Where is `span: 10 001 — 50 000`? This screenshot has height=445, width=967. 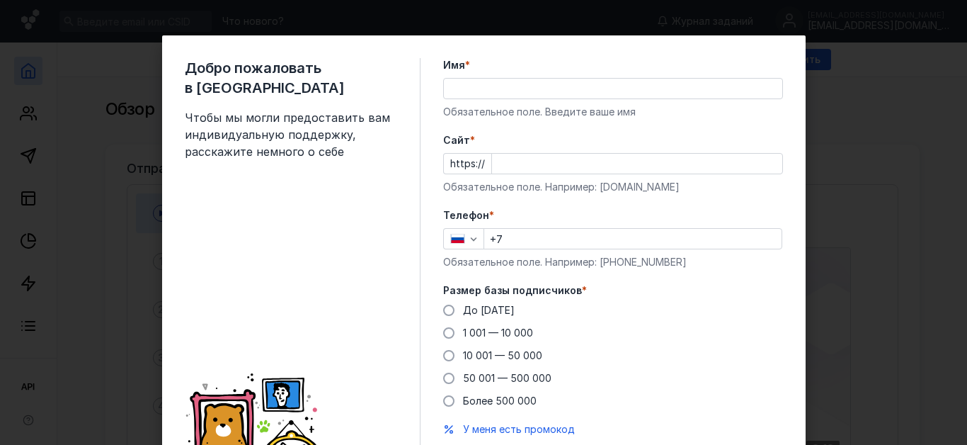
span: 10 001 — 50 000 is located at coordinates (503, 355).